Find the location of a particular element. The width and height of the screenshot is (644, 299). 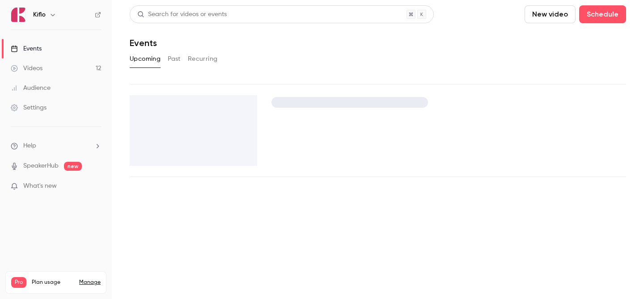

span: new is located at coordinates (73, 166).